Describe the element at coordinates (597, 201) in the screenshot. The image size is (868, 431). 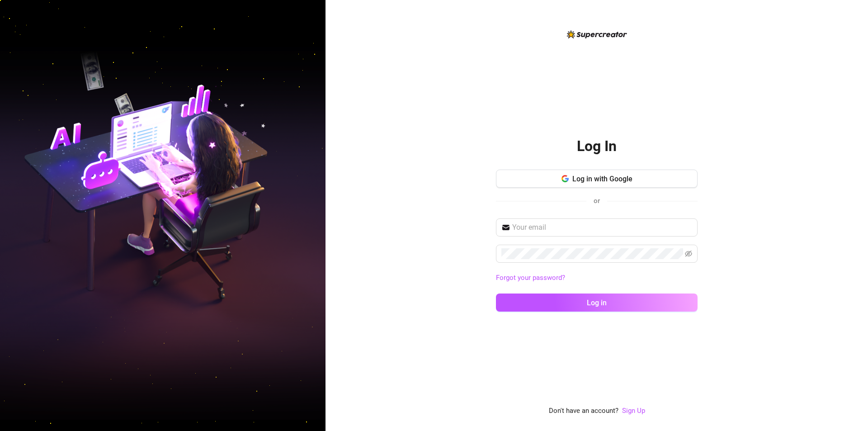
I see `span: or` at that location.